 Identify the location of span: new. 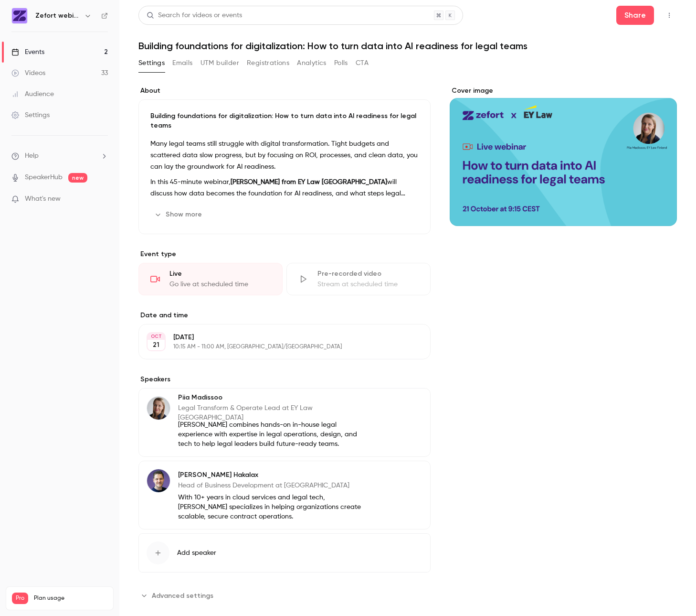
(78, 178).